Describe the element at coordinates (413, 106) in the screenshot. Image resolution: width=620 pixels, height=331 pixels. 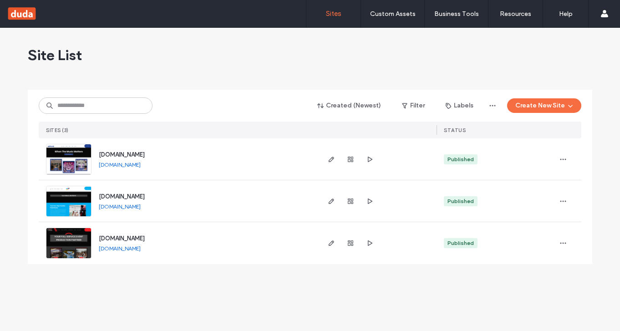
I see `button: Filter` at that location.